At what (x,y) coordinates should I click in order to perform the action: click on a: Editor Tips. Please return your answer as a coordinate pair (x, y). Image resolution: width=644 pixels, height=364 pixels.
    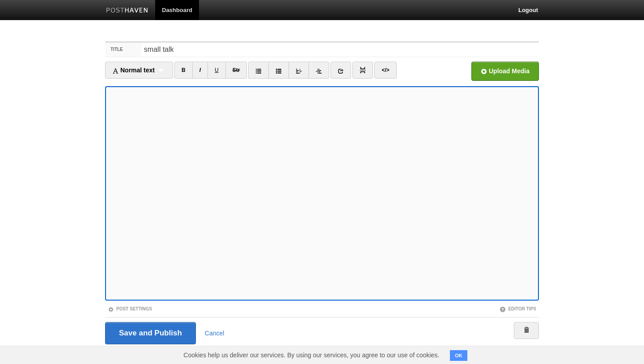
    Looking at the image, I should click on (518, 309).